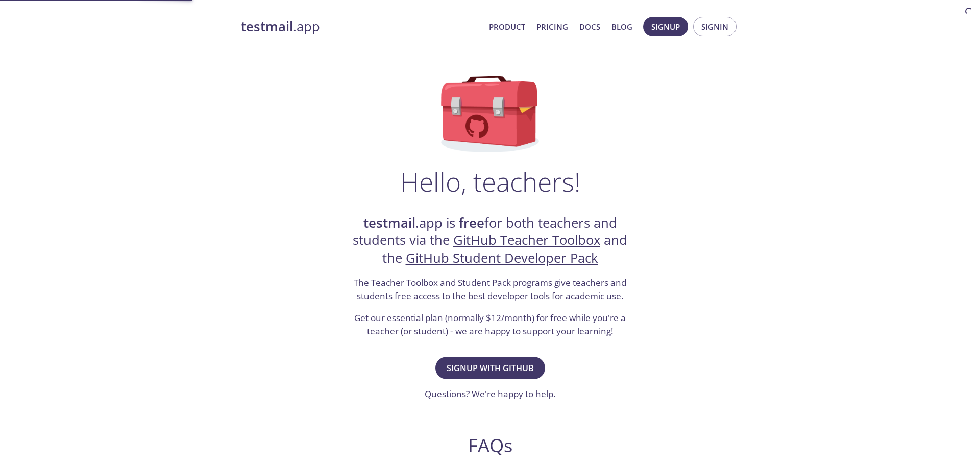  What do you see at coordinates (490, 368) in the screenshot?
I see `button: Signup with GitHub` at bounding box center [490, 368].